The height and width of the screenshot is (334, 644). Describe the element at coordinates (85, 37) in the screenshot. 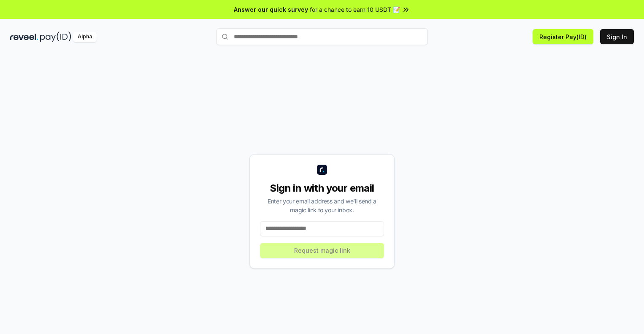

I see `div: Alpha` at that location.